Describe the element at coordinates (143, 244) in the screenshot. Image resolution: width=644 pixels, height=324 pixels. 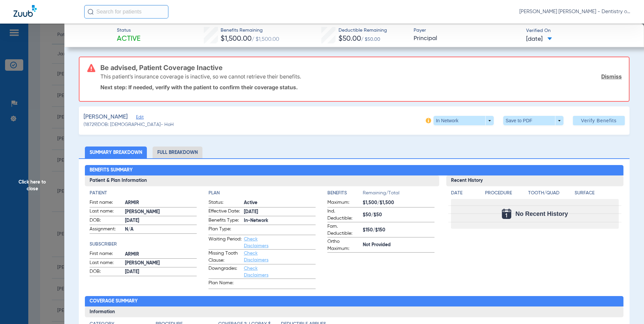
I see `app-breakdown-title: Subscriber` at that location.